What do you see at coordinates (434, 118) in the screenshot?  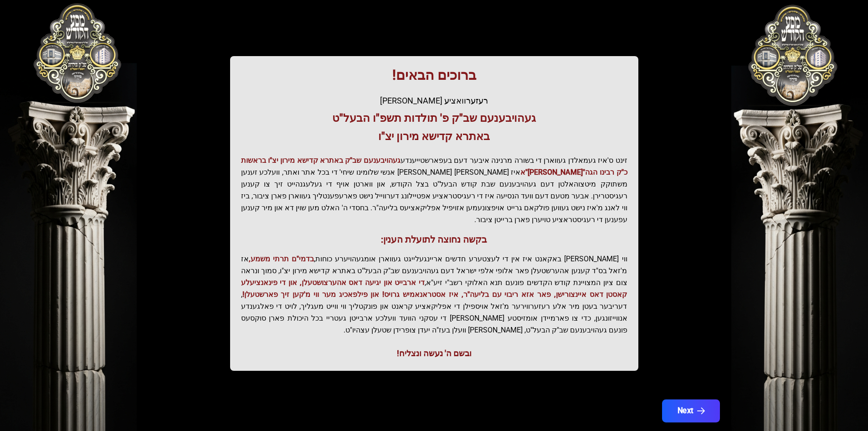 I see `h3: געהויבענעם שב"ק פ' תולדות תשפ"ו הבעל"ט` at bounding box center [434, 118].